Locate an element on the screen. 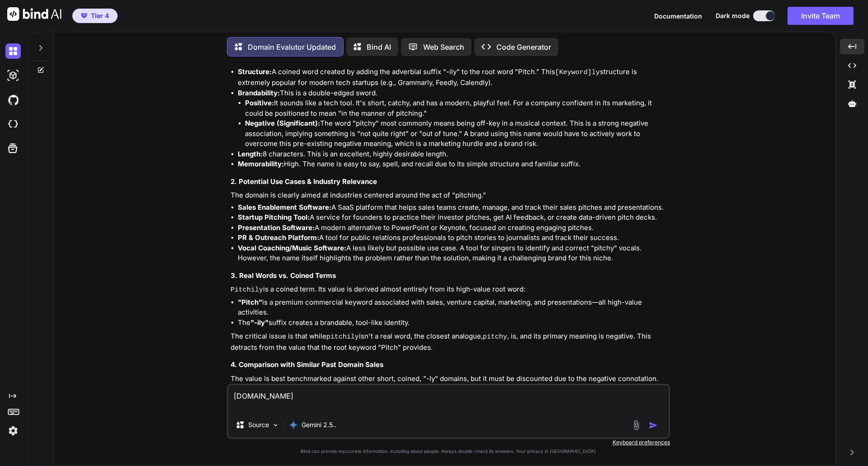  strong: Vocal Coaching/Music Software: is located at coordinates (292, 248).